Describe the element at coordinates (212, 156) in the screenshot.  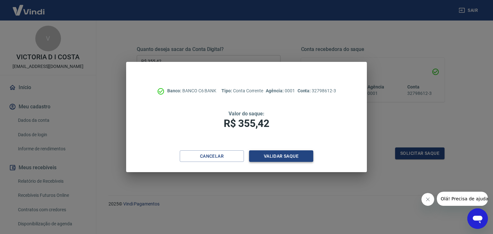
I see `button: Cancelar` at that location.